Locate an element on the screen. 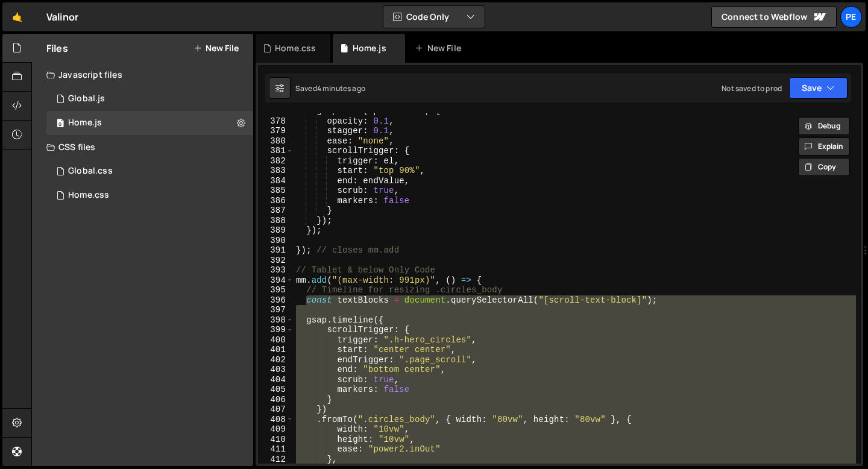 Image resolution: width=868 pixels, height=469 pixels. div: 409 is located at coordinates (275, 429).